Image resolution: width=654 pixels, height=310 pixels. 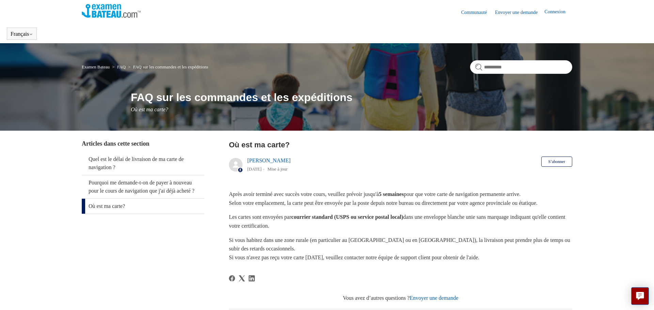 I want to click on time: 08/05/2025 11:57, so click(x=254, y=169).